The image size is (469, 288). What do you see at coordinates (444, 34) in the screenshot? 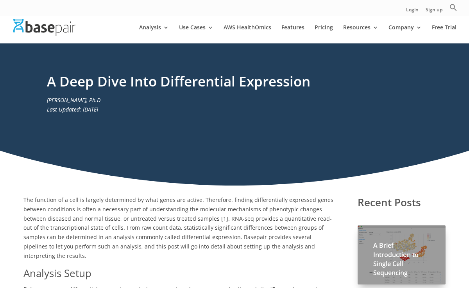
I see `a: Free Trial` at bounding box center [444, 34].